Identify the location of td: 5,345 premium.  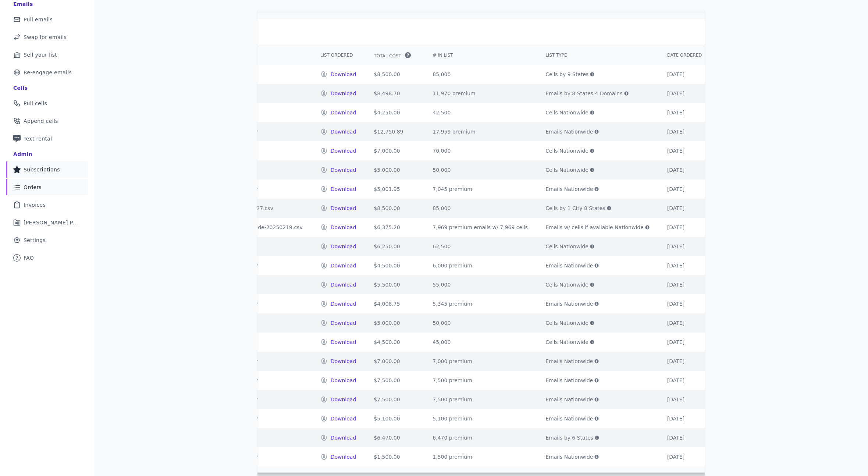
(480, 304).